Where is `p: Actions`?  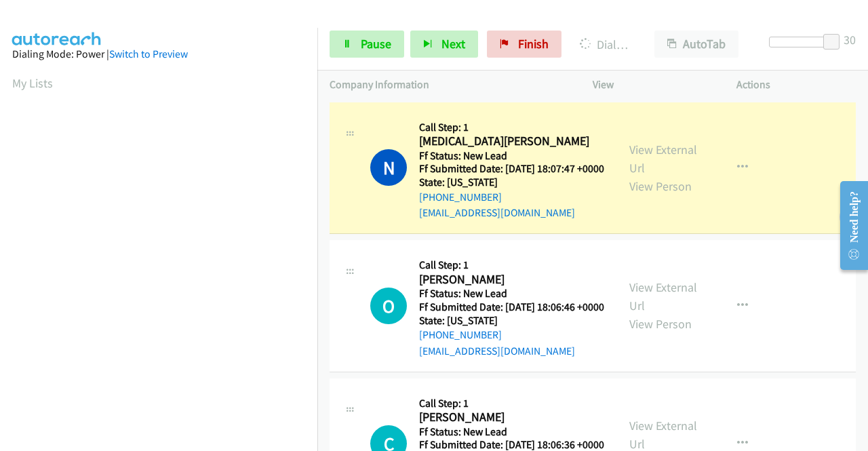 p: Actions is located at coordinates (796, 85).